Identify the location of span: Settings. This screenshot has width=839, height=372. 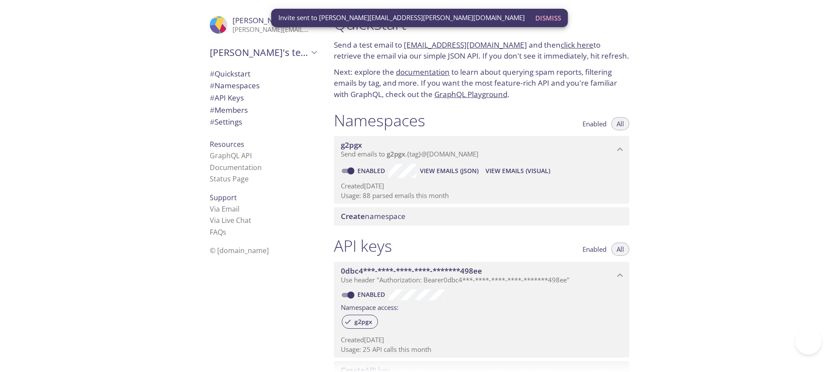
(226, 121).